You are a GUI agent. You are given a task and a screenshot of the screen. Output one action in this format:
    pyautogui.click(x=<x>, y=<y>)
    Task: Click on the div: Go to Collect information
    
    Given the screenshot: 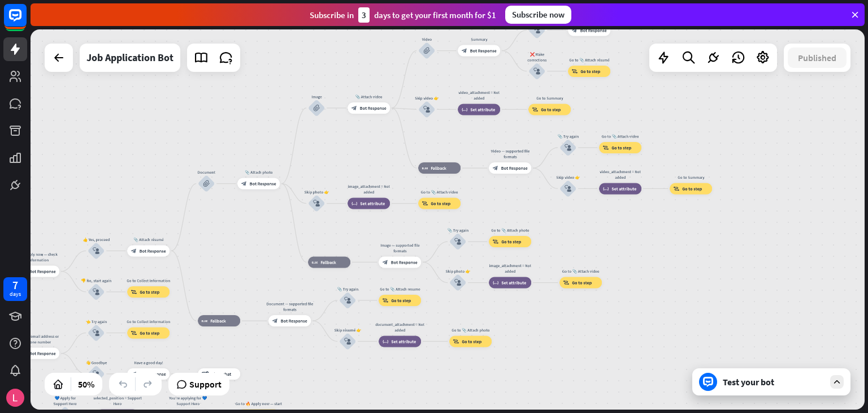 What is the action you would take?
    pyautogui.click(x=148, y=321)
    